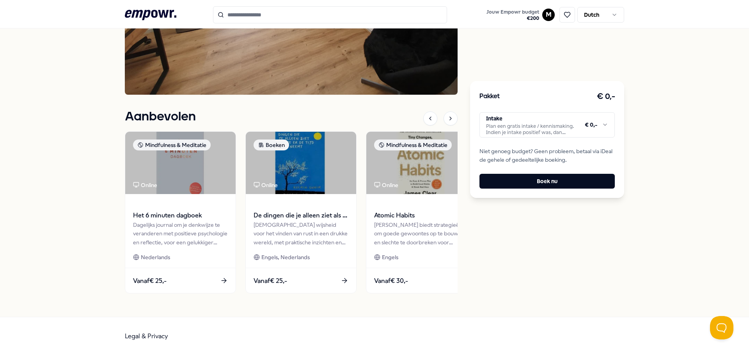 This screenshot has width=749, height=355. What do you see at coordinates (271, 145) in the screenshot?
I see `div: Boeken` at bounding box center [271, 145].